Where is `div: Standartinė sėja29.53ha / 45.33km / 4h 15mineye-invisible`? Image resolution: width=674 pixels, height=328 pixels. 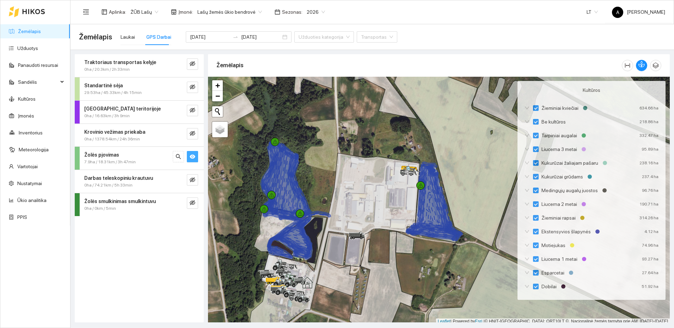
div: Standartinė sėja29.53ha / 45.33km / 4h 15mineye-invisible is located at coordinates (139, 89).